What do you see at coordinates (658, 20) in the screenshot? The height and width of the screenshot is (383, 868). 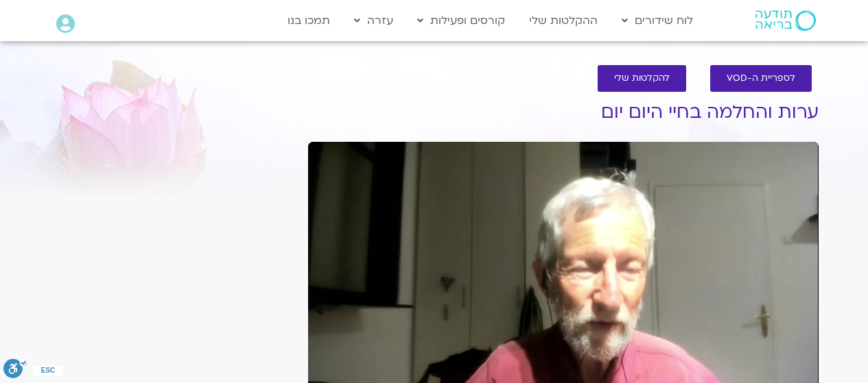 I see `a: לוח שידורים` at bounding box center [658, 20].